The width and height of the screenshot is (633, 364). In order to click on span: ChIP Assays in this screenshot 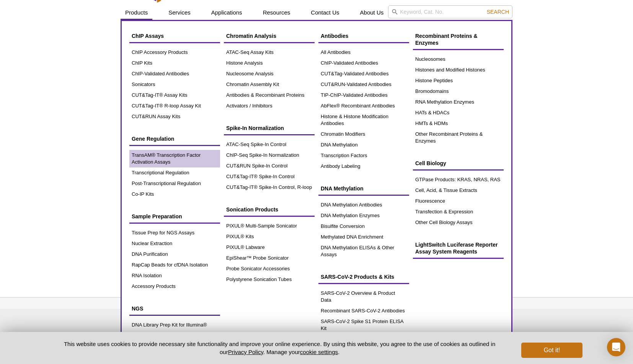, I will do `click(148, 36)`.